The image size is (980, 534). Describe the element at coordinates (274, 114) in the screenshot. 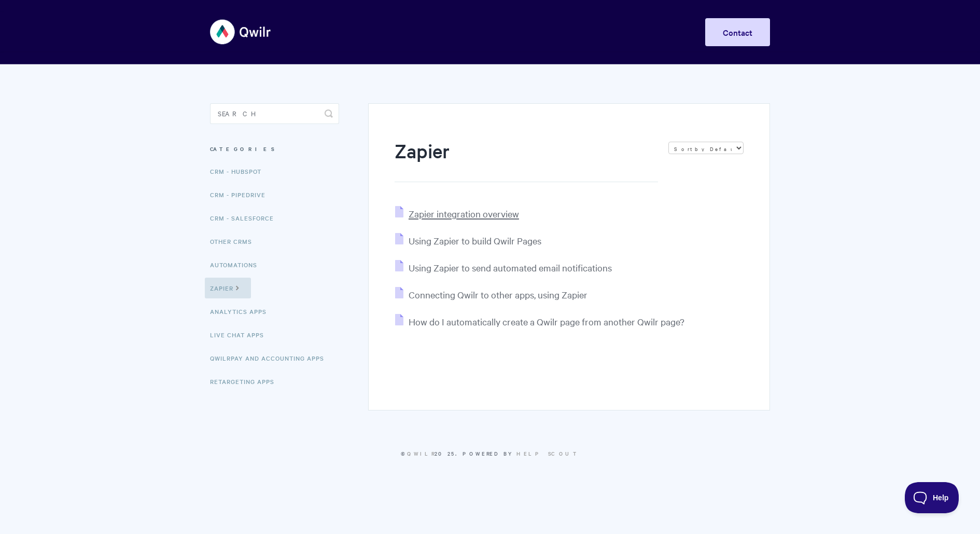

I see `input: Search` at that location.